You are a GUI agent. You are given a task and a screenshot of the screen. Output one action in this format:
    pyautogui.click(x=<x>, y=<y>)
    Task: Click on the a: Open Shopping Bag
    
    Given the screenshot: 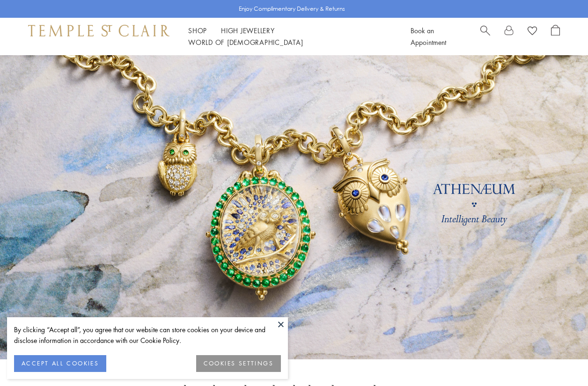 What is the action you would take?
    pyautogui.click(x=555, y=36)
    